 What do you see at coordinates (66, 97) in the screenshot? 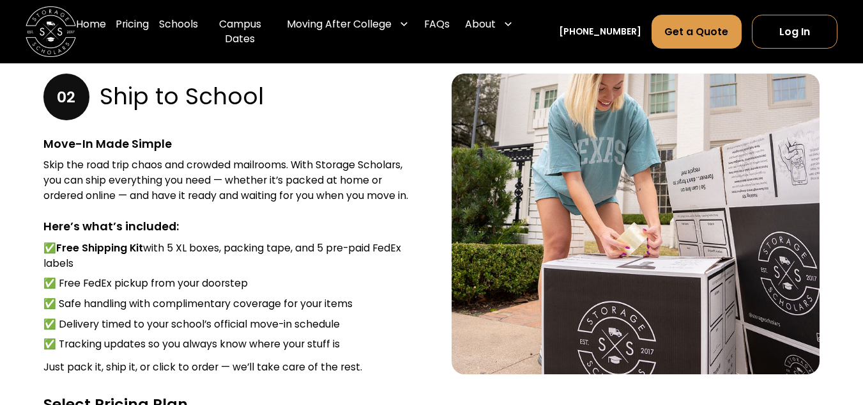
I see `div: 02` at bounding box center [66, 97].